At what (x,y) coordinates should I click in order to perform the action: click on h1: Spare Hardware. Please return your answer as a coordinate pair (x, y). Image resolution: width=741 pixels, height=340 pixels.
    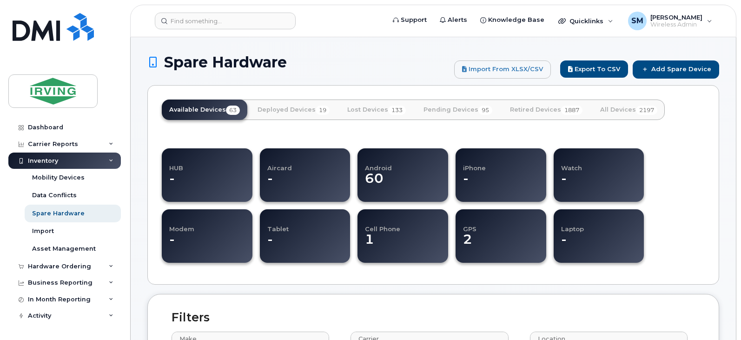
    Looking at the image, I should click on (298, 62).